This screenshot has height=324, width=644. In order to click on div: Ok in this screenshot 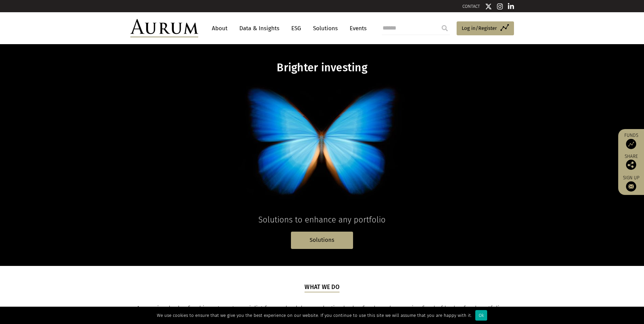, I will do `click(481, 315)`.